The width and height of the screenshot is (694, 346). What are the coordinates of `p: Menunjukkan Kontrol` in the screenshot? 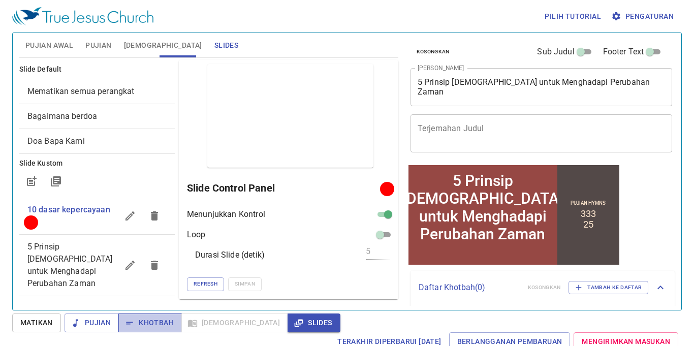 It's located at (226, 214).